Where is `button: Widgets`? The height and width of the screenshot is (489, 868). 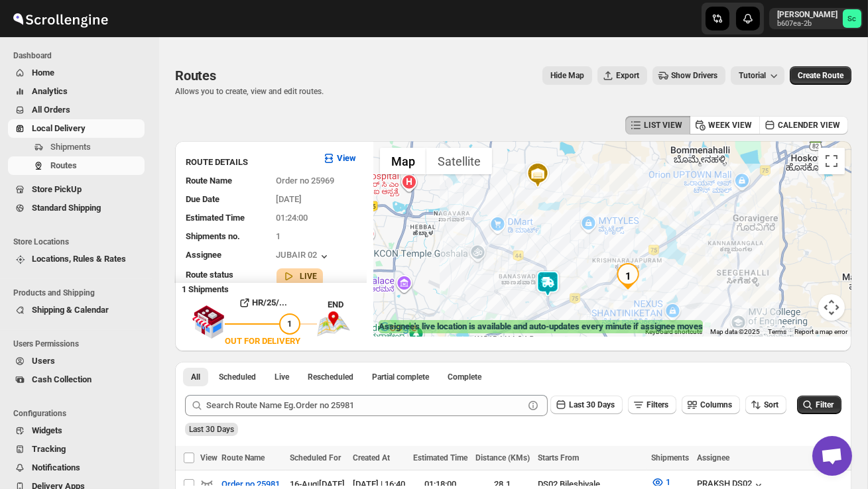
button: Widgets is located at coordinates (76, 431).